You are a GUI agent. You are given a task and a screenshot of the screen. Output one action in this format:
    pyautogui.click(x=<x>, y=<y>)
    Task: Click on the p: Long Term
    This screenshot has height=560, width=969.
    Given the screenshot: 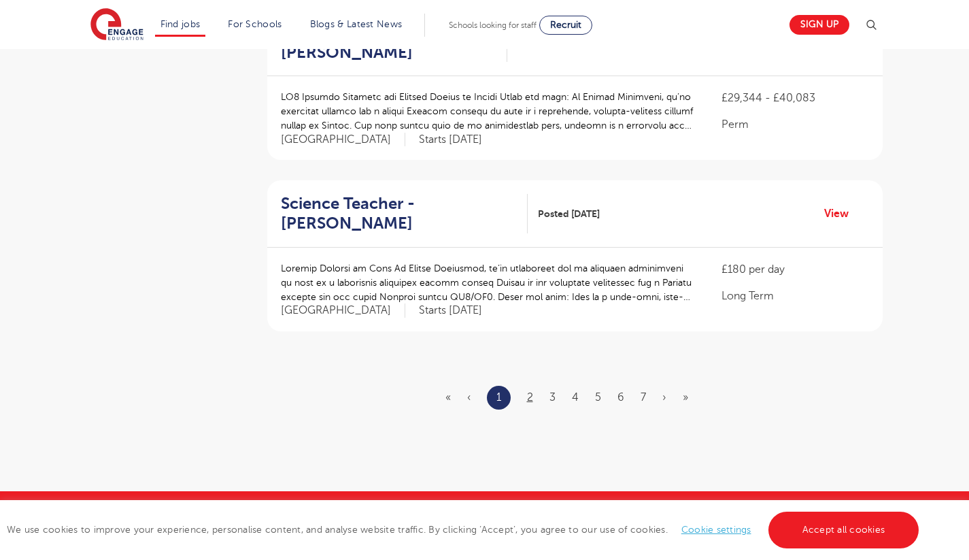 What is the action you would take?
    pyautogui.click(x=795, y=296)
    